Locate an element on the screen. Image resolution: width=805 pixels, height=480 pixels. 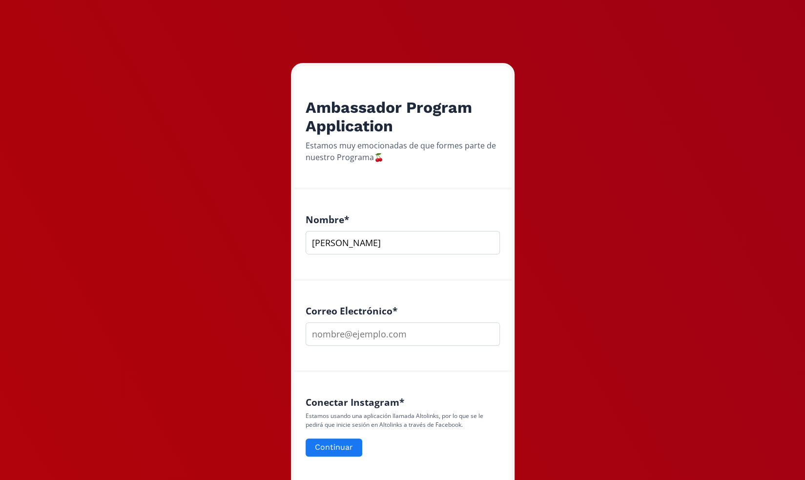
div: Estamos muy emocionadas de que formes parte de nuestro Programa🍒 is located at coordinates (403, 151).